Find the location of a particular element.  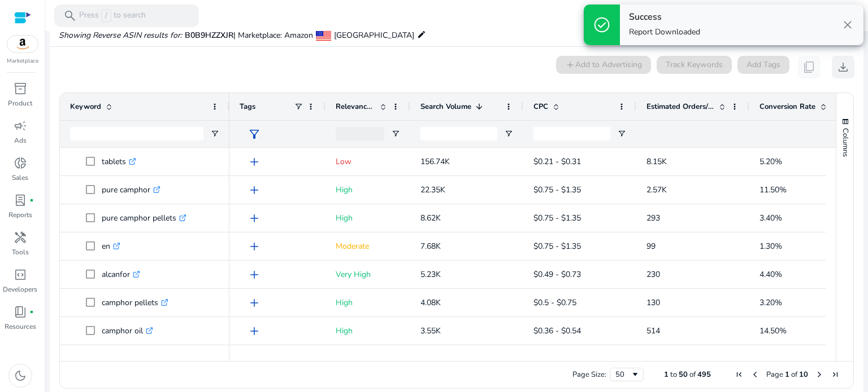

span: 4.40% is located at coordinates (771, 275).